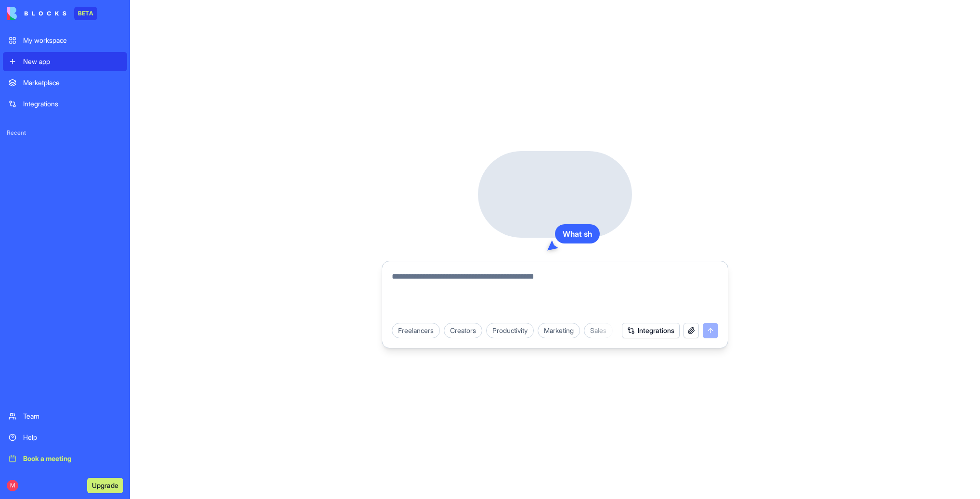 The width and height of the screenshot is (980, 499). What do you see at coordinates (72, 104) in the screenshot?
I see `div: Integrations` at bounding box center [72, 104].